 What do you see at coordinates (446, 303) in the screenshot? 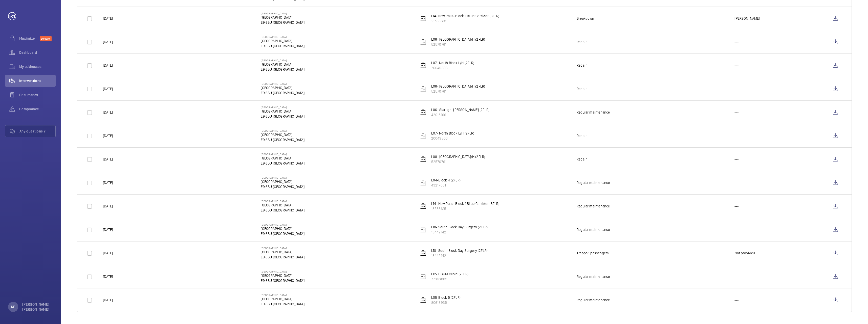
I see `p: 80613935` at bounding box center [446, 303].